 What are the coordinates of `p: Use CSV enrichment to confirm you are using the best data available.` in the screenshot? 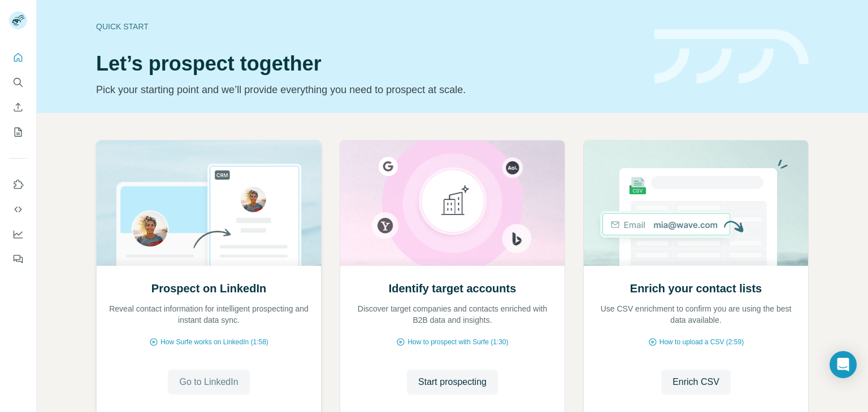 It's located at (696, 315).